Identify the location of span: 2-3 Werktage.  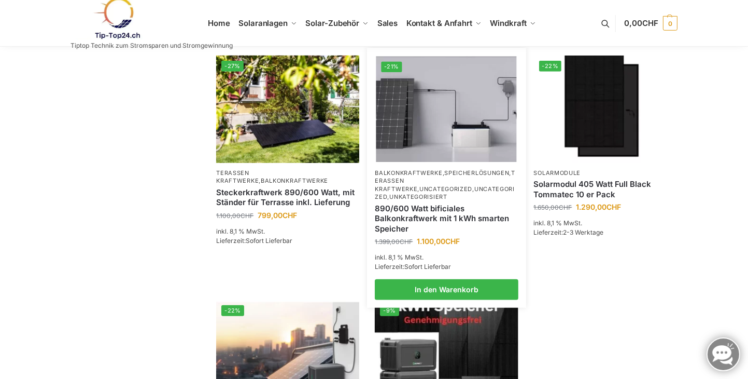
(584, 232).